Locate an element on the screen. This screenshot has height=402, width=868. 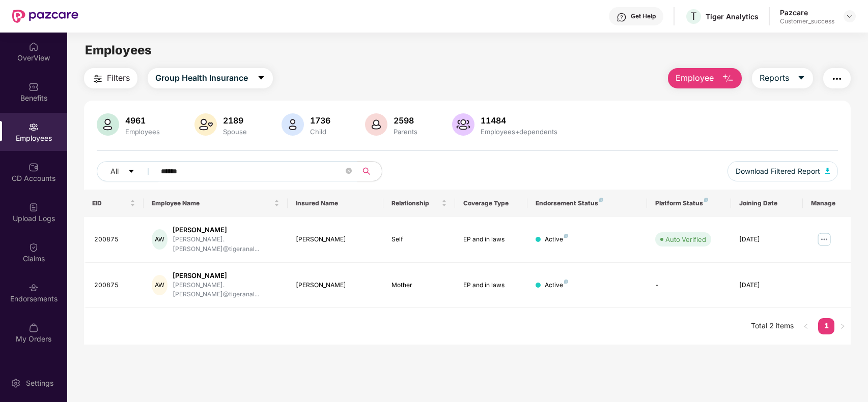
span: EID is located at coordinates (110, 203).